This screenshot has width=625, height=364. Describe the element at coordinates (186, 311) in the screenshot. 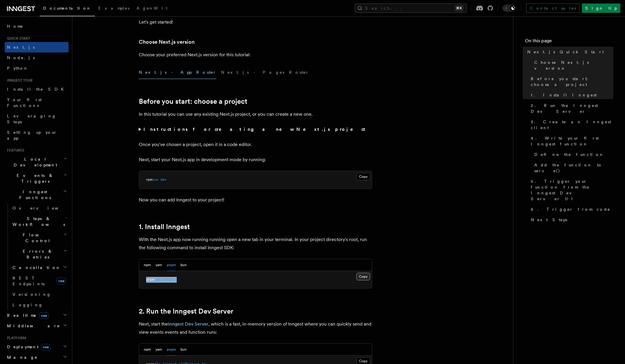

I see `a: 2. Run the Inngest Dev Server` at that location.